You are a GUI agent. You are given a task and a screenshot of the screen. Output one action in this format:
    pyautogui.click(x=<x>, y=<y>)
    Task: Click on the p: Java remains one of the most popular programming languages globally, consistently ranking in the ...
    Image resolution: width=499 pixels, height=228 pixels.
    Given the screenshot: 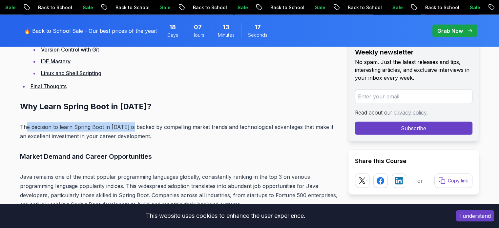 What is the action you would take?
    pyautogui.click(x=179, y=191)
    